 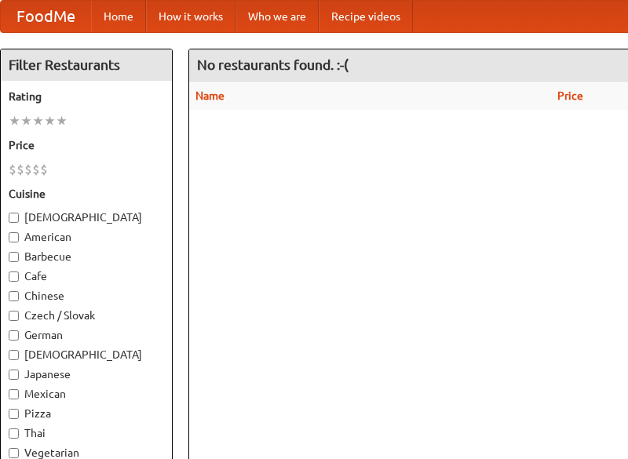 I want to click on label: Japanese, so click(x=86, y=374).